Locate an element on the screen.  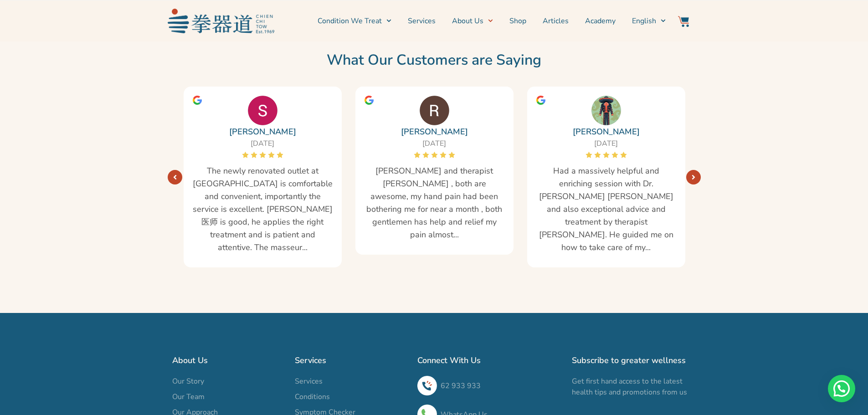
span: Conditions is located at coordinates (312, 397).